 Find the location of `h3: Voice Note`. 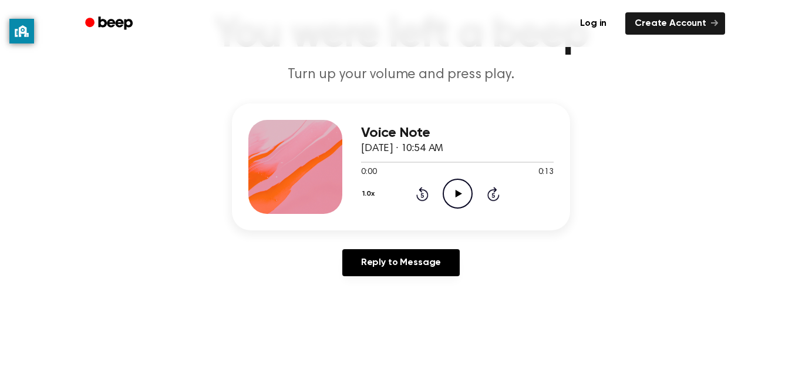

h3: Voice Note is located at coordinates (457, 133).